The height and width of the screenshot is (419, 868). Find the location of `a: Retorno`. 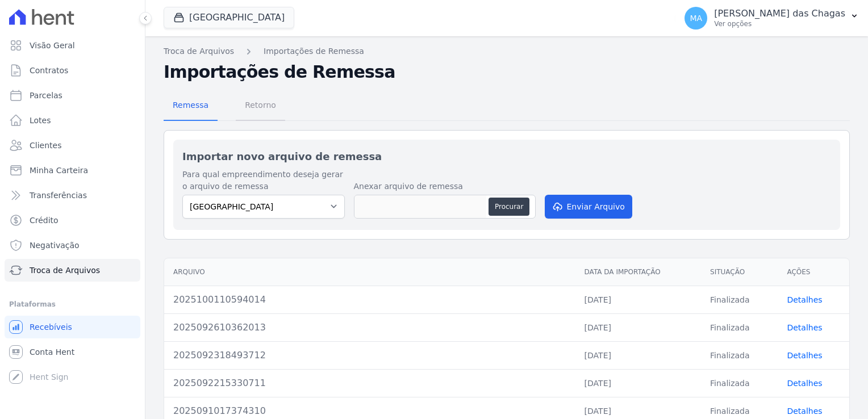

a: Retorno is located at coordinates (260, 106).